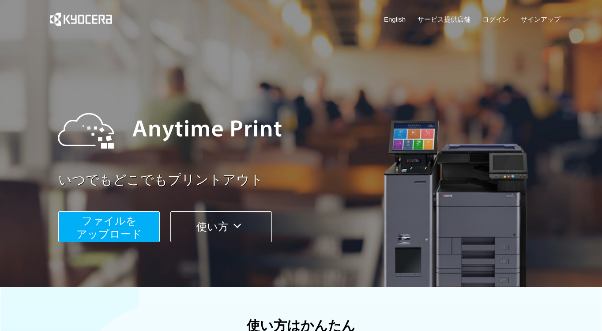  I want to click on a: ログイン, so click(496, 19).